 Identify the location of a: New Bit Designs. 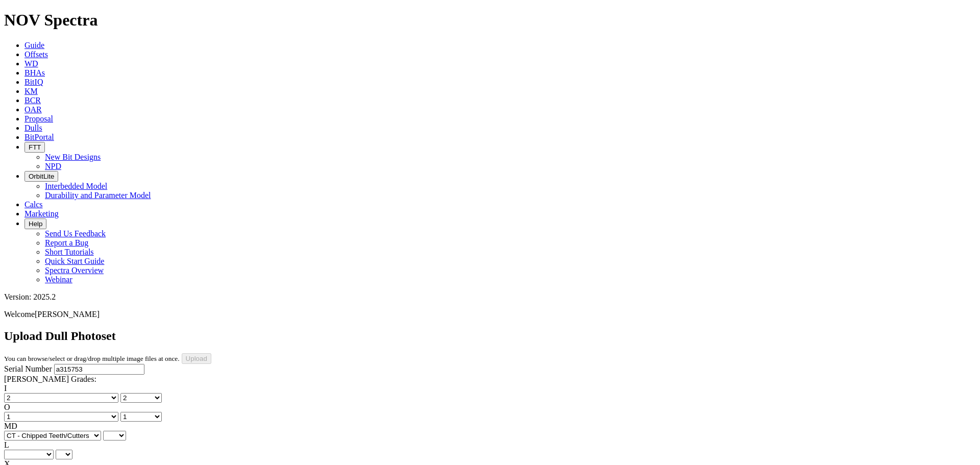
(72, 157).